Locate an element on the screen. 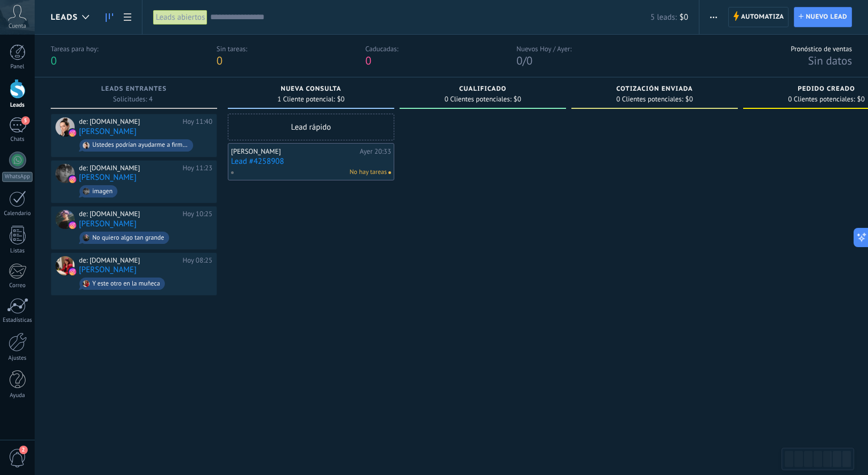 The height and width of the screenshot is (475, 868). div: imagen is located at coordinates (102, 192).